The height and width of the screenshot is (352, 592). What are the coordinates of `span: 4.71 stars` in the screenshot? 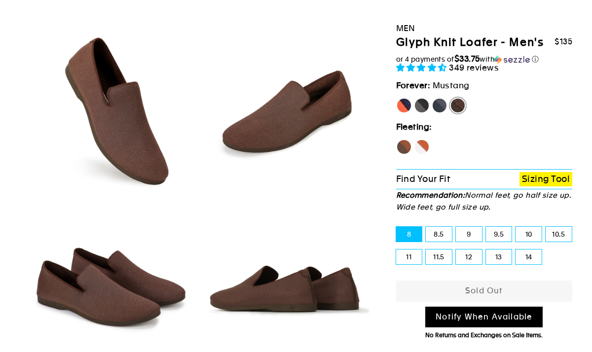 It's located at (422, 68).